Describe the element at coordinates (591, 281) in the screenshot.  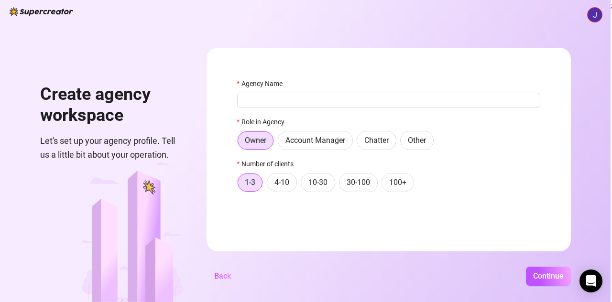
I see `div: Open Intercom Messenger` at that location.